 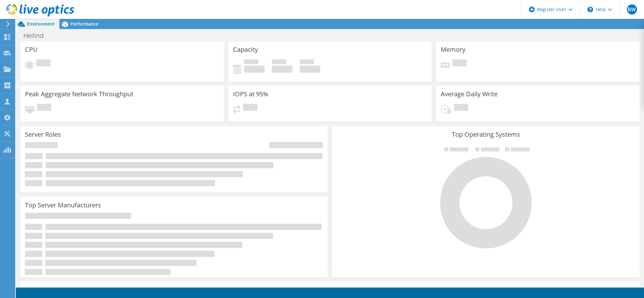 I want to click on h3: Top Operating Systems, so click(x=486, y=134).